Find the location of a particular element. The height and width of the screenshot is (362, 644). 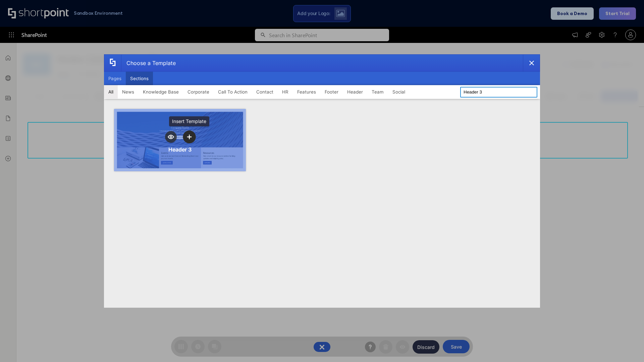

button: Footer is located at coordinates (331, 92).